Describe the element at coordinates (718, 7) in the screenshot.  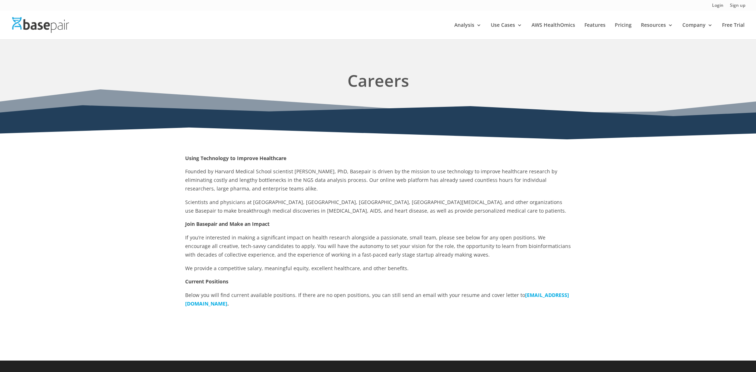
I see `a: Login` at that location.